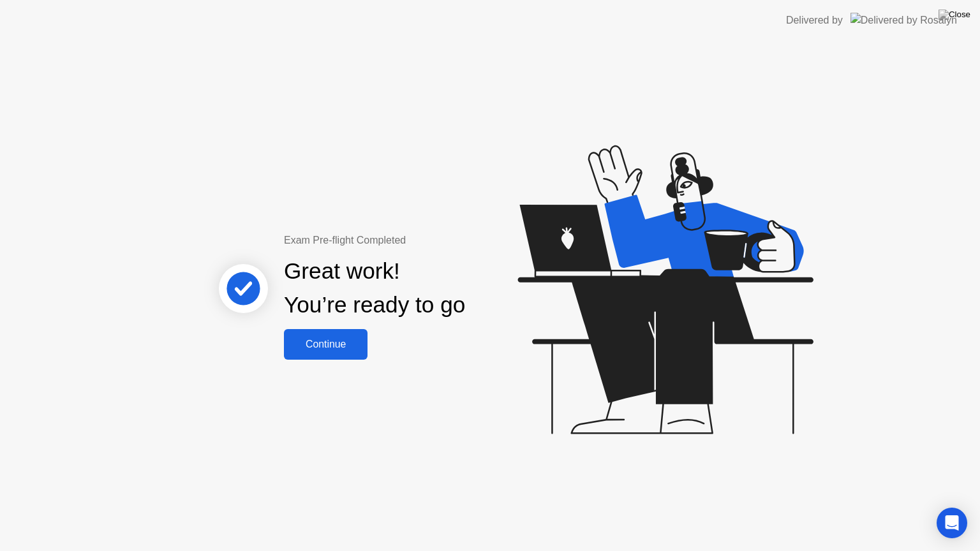  I want to click on img: Close, so click(954, 15).